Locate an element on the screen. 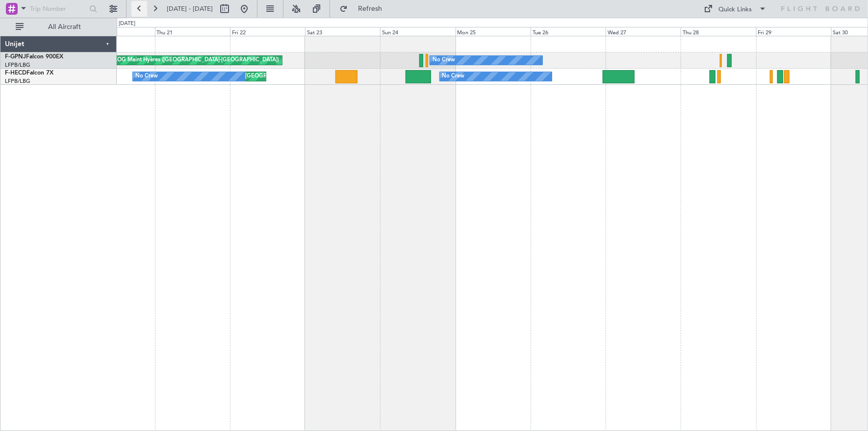 The image size is (868, 431). button: Refresh is located at coordinates (364, 8).